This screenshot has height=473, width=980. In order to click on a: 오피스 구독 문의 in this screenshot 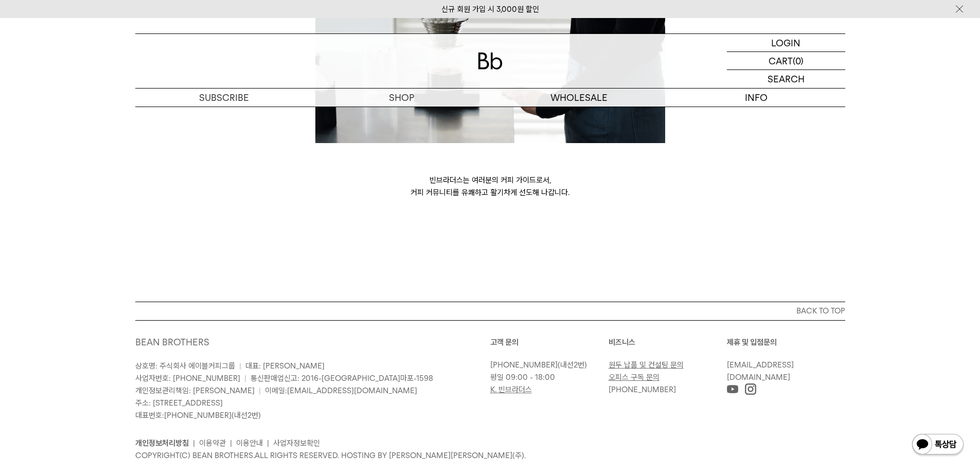, I will do `click(634, 378)`.